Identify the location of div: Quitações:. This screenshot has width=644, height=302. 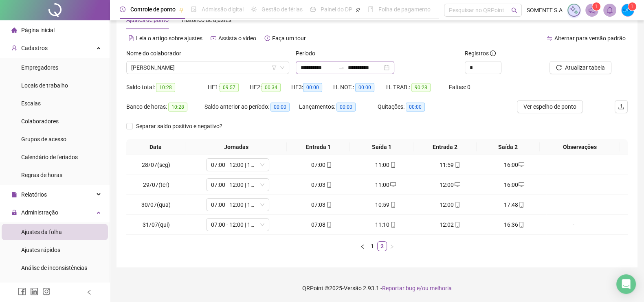
(409, 107).